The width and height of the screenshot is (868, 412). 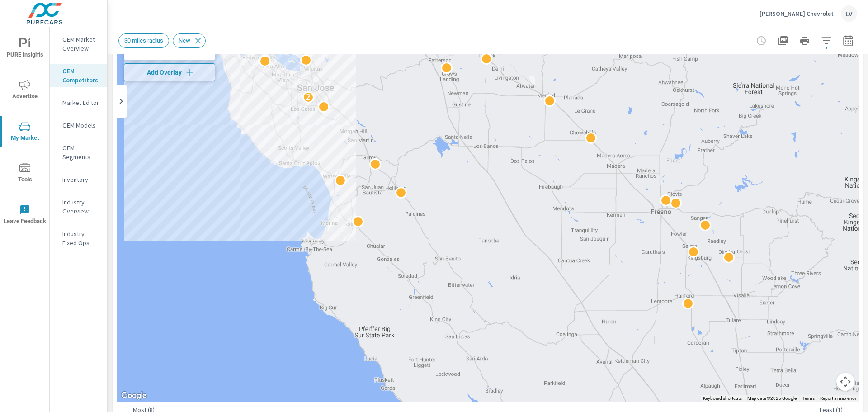 I want to click on span: Add Overlay, so click(x=169, y=72).